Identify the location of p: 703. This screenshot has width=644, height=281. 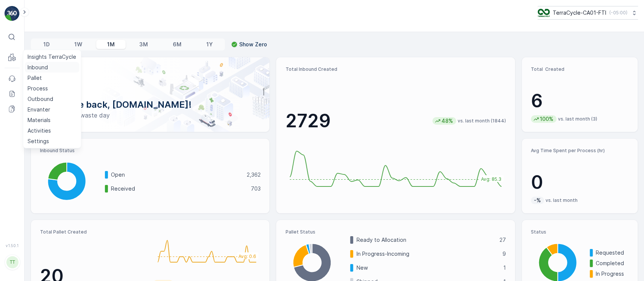
(256, 189).